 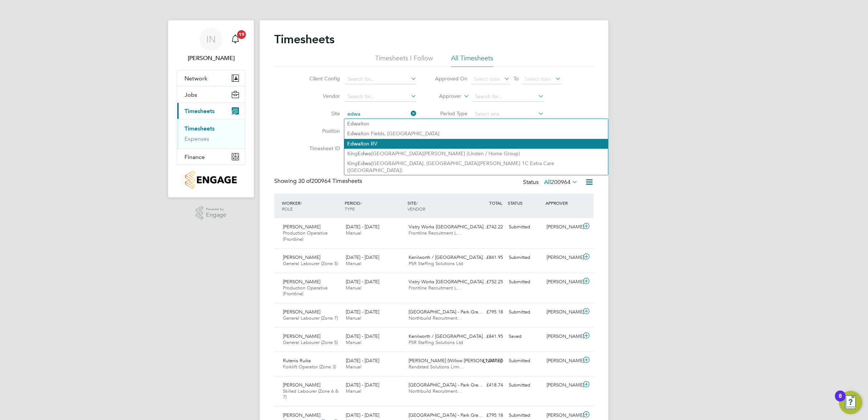 What do you see at coordinates (451, 79) in the screenshot?
I see `label: Approved On` at bounding box center [451, 79].